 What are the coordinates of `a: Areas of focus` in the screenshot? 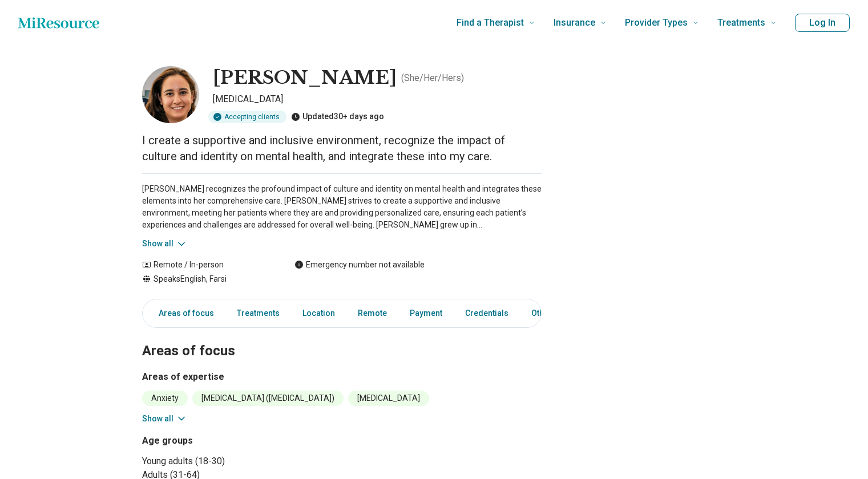 It's located at (183, 313).